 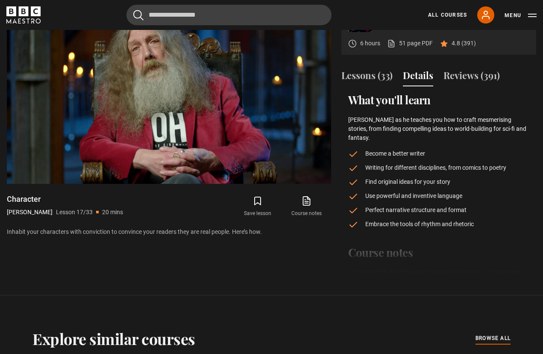 I want to click on button: Toggle navigation, so click(x=521, y=15).